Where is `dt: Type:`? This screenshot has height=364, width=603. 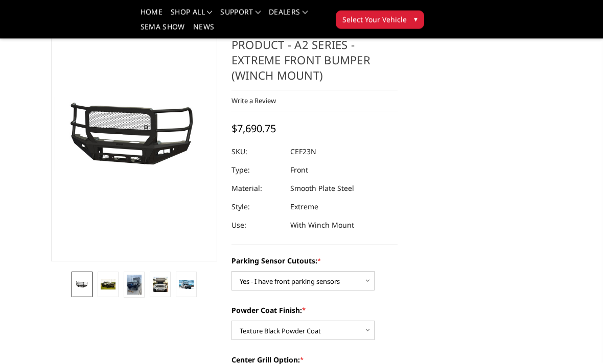
dt: Type: is located at coordinates (257, 171).